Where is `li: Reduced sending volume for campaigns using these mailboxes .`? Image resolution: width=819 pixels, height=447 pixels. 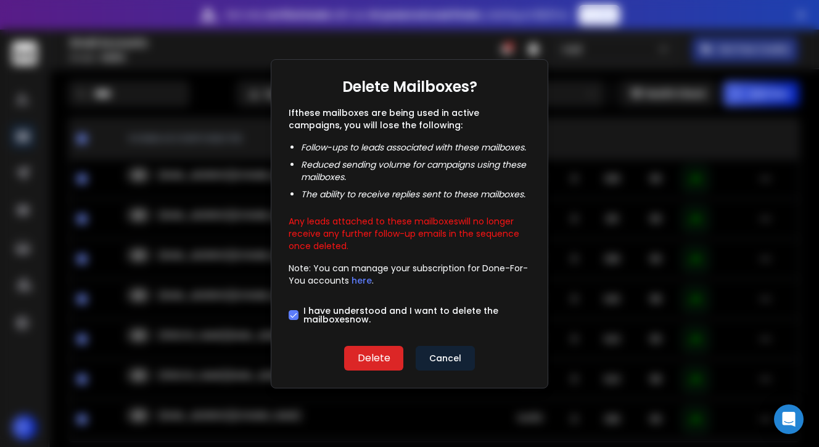 li: Reduced sending volume for campaigns using these mailboxes . is located at coordinates (416, 171).